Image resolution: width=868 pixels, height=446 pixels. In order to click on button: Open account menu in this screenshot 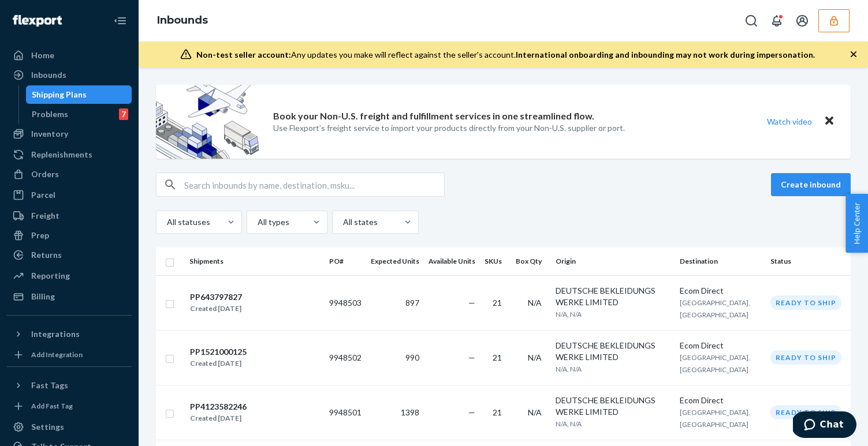, I will do `click(802, 21)`.